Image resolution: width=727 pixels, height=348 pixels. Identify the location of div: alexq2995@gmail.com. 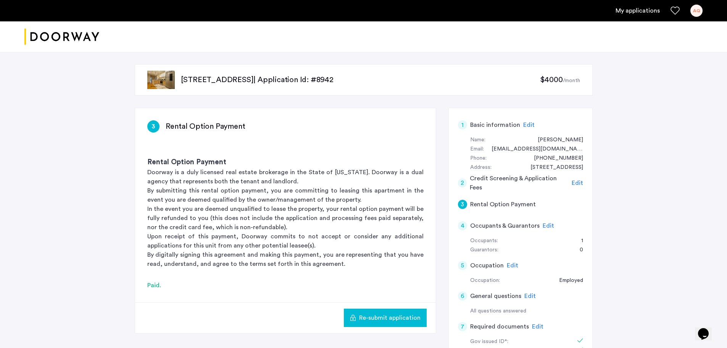
(534, 149).